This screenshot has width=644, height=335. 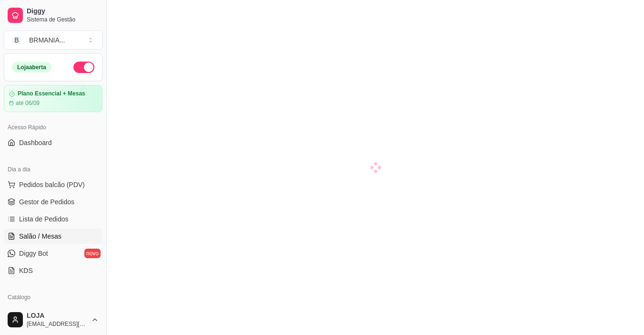 I want to click on a: Lista de Pedidos, so click(x=53, y=219).